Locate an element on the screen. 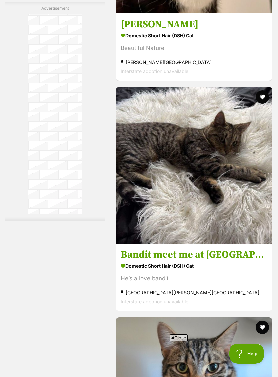 The height and width of the screenshot is (377, 278). div: Advertisement is located at coordinates (55, 111).